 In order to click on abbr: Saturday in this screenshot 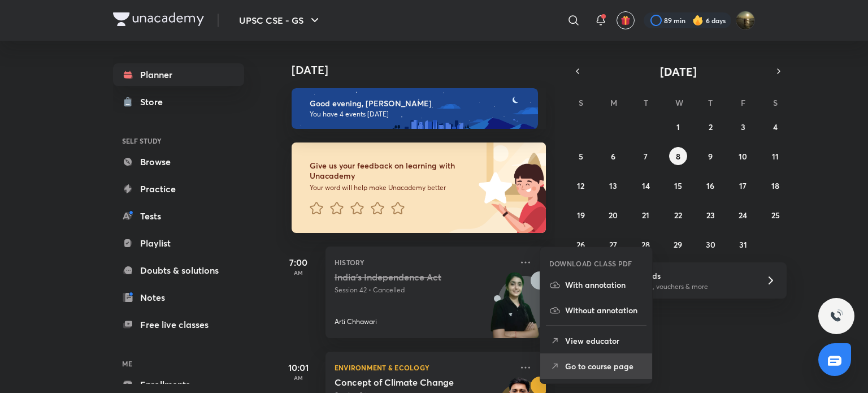, I will do `click(775, 103)`.